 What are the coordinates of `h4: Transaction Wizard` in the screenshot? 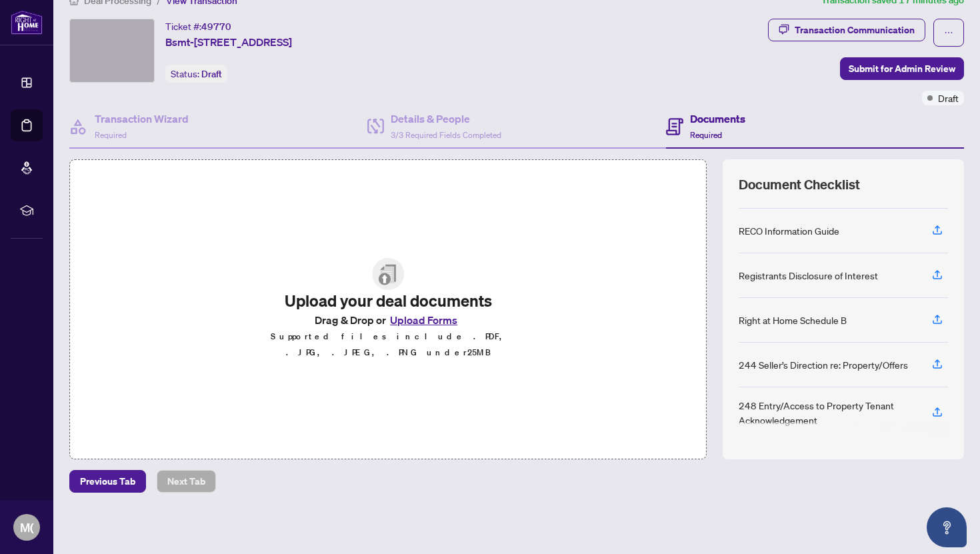 It's located at (142, 119).